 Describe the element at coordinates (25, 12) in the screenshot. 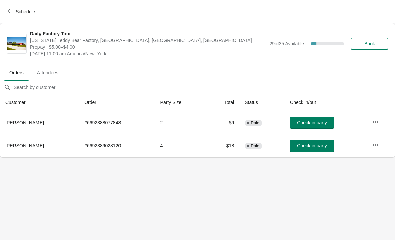

I see `span: Schedule` at that location.